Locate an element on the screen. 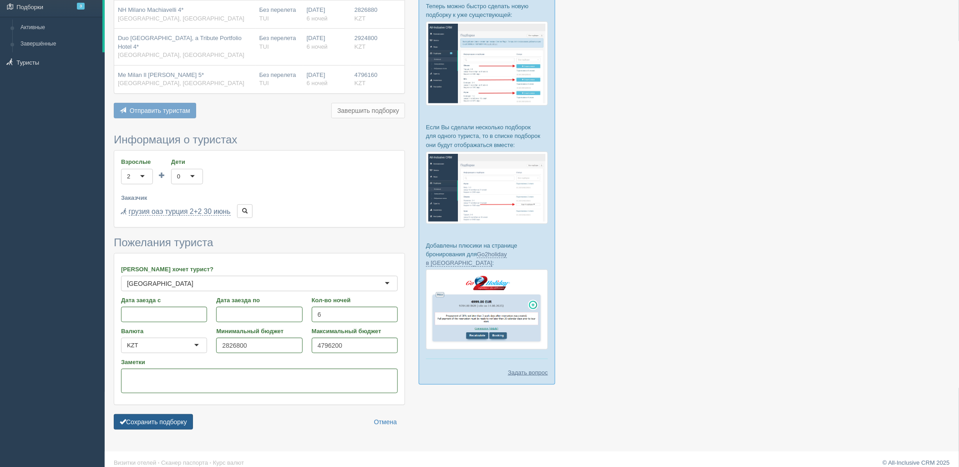 The width and height of the screenshot is (959, 467). input: 7-10 или 7,10,14 is located at coordinates (354, 314).